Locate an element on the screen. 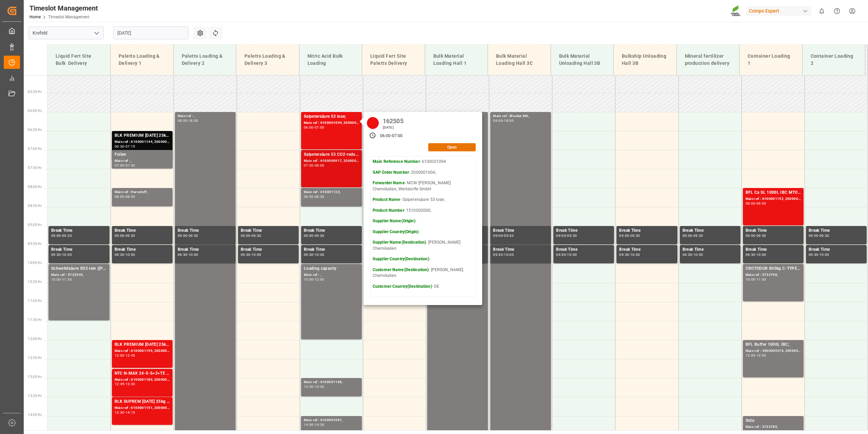 This screenshot has width=868, height=434. strong: Supplier Name(Destination) is located at coordinates (399, 242).